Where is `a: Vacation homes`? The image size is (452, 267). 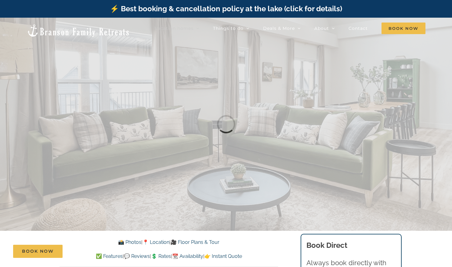 a: Vacation homes is located at coordinates (177, 28).